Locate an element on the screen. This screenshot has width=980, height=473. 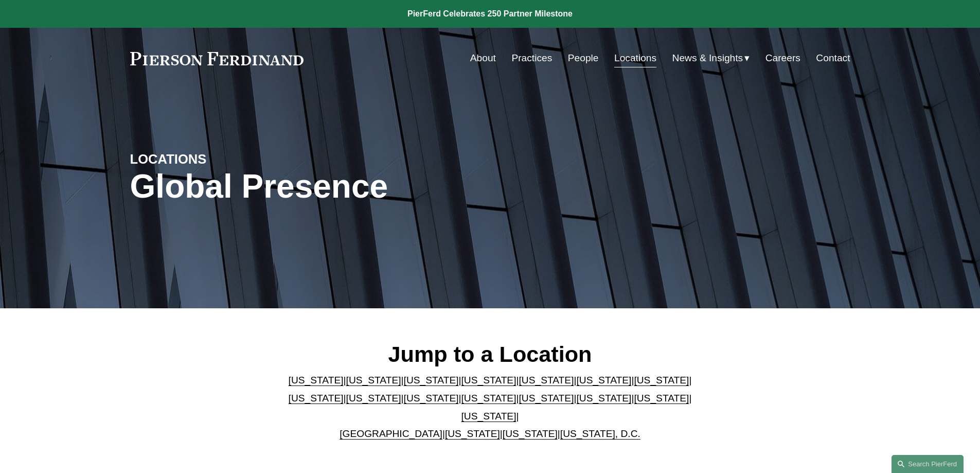
a: Practices is located at coordinates (531, 58).